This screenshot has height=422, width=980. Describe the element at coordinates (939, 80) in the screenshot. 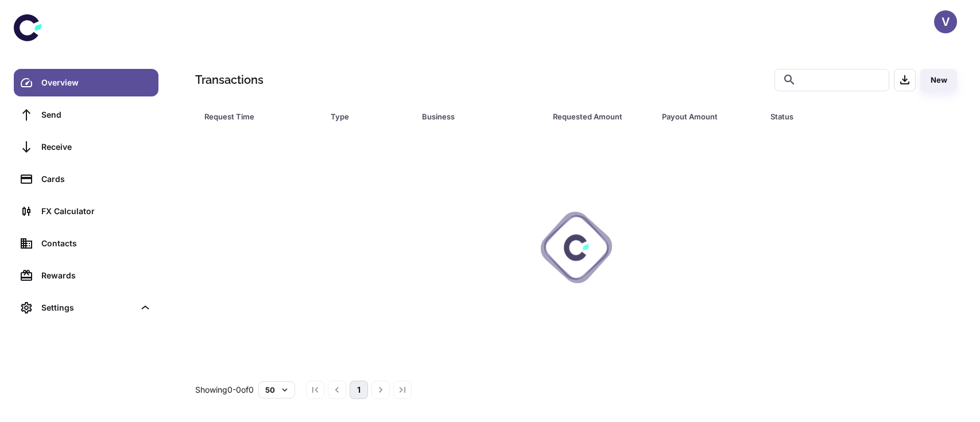

I see `button: New` at that location.